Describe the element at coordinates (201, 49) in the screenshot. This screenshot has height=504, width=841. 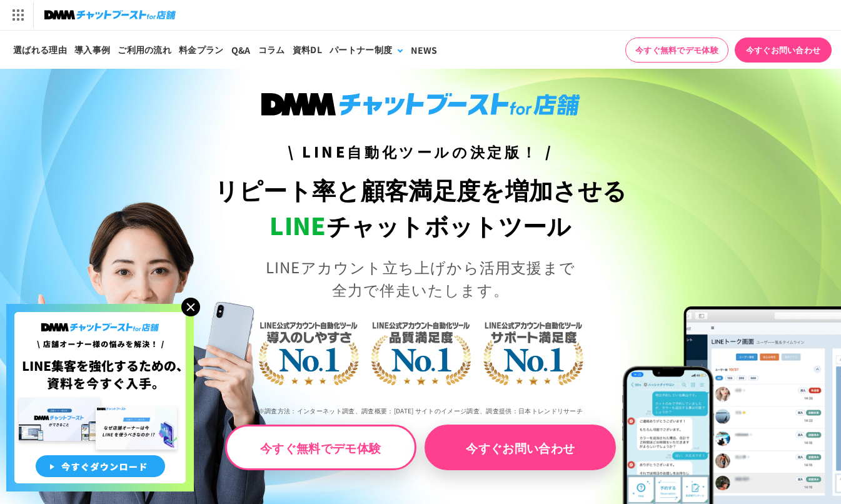
I see `a: 料金プラン` at that location.